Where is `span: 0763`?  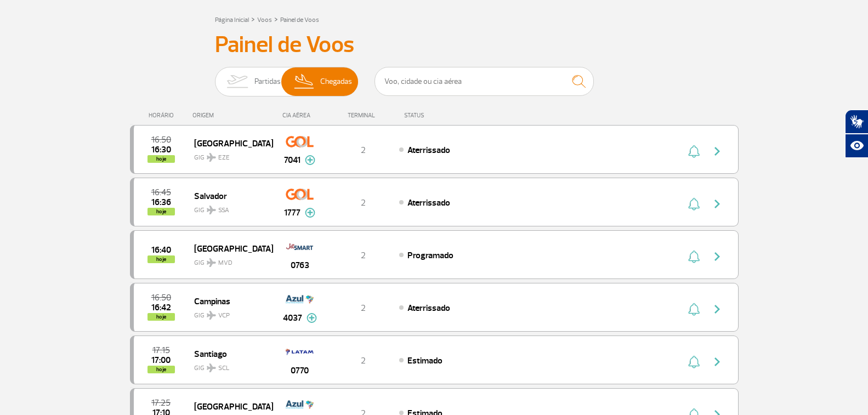 span: 0763 is located at coordinates (299, 265).